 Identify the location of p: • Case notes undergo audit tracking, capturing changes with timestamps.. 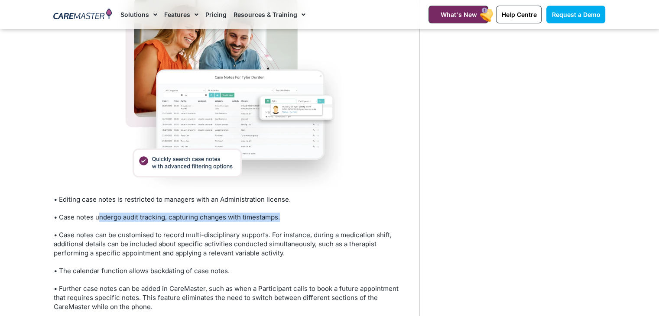
(232, 217).